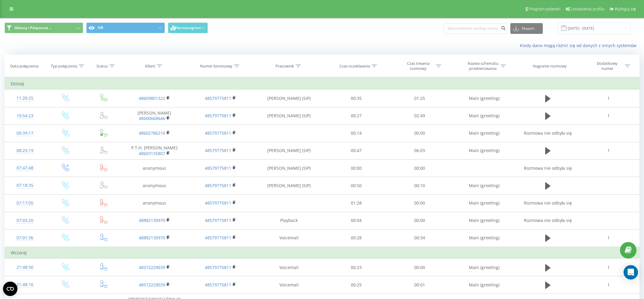 The height and width of the screenshot is (299, 644). I want to click on div: 07:17:05, so click(25, 203).